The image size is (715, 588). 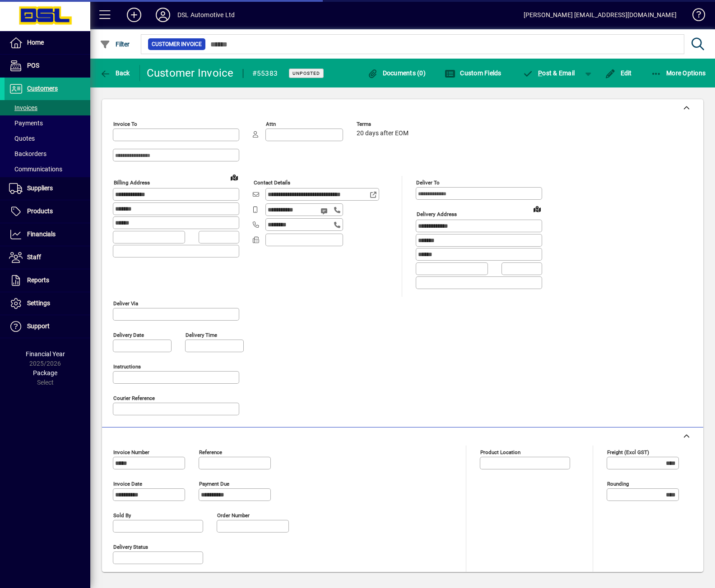 What do you see at coordinates (428, 183) in the screenshot?
I see `mat-label: Deliver To` at bounding box center [428, 183].